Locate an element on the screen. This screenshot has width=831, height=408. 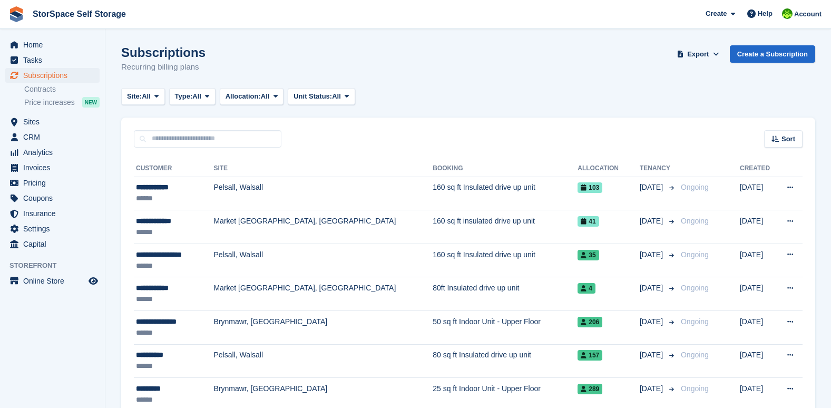
span: 157 is located at coordinates (590, 355).